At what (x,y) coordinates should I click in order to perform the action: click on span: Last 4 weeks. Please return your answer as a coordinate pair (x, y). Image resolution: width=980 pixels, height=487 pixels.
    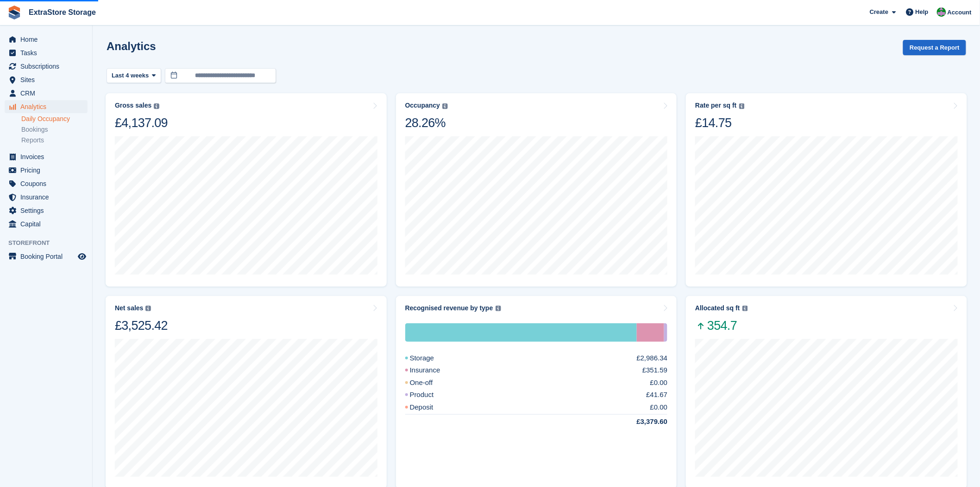
    Looking at the image, I should click on (130, 75).